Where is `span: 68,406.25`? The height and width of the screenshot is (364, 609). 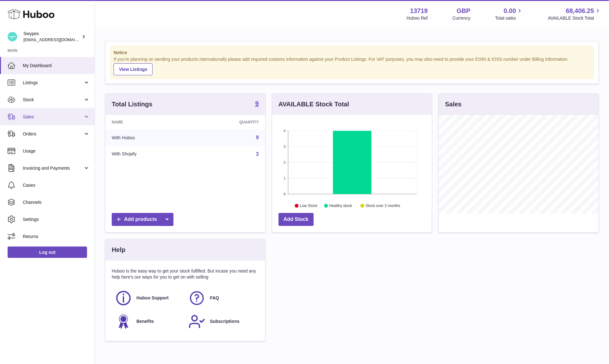
span: 68,406.25 is located at coordinates (579, 11).